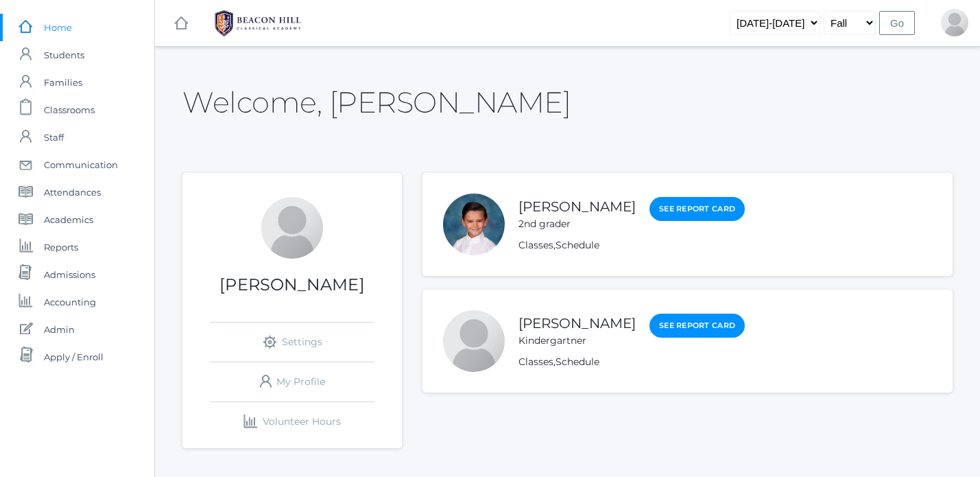 The width and height of the screenshot is (980, 477). Describe the element at coordinates (57, 27) in the screenshot. I see `span: Home` at that location.